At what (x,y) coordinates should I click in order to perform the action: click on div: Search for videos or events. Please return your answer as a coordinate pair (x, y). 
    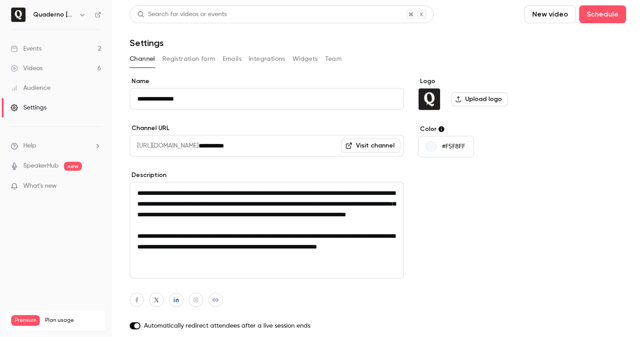
    Looking at the image, I should click on (182, 15).